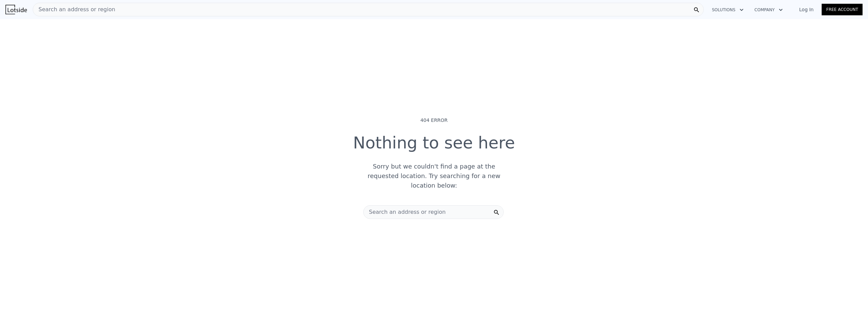 This screenshot has height=318, width=868. I want to click on button: Company, so click(768, 10).